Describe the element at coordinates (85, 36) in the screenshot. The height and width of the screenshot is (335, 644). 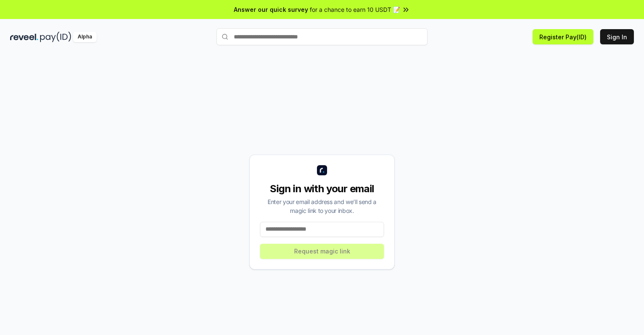
I see `div: Alpha` at that location.